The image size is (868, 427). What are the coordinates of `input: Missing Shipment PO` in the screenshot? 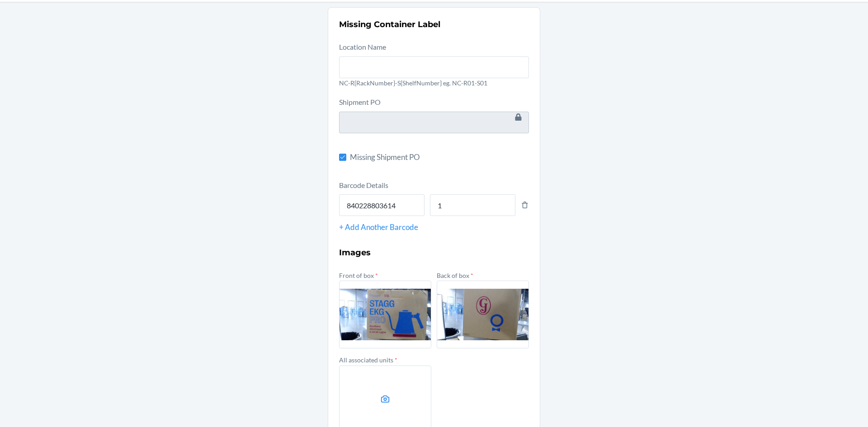 It's located at (343, 157).